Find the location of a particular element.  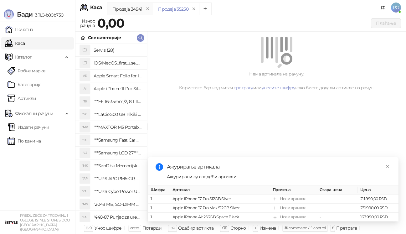

h4: """LaCie 500 GB Rikiki USB 3.0 / Ultra Compact & Resistant aluminum / USB 3.0 / 2.5""""""" is located at coordinates (118, 114).